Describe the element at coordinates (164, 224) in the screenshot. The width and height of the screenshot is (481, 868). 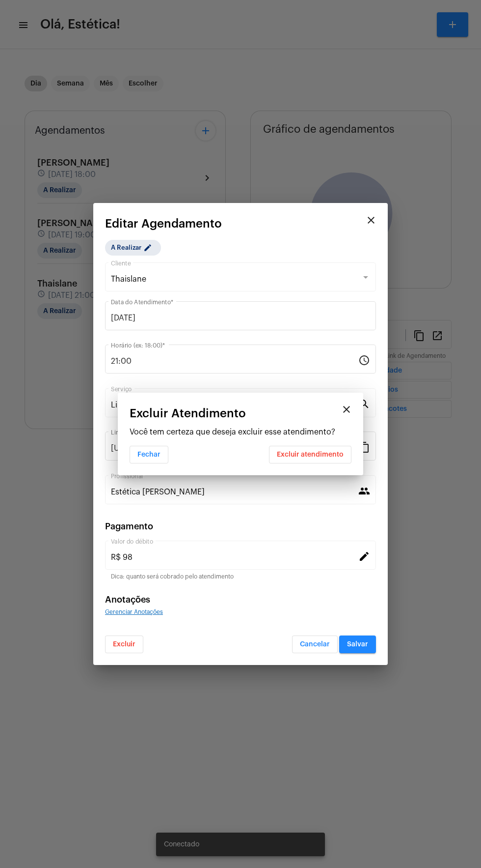
I see `span: Editar Agendamento` at that location.